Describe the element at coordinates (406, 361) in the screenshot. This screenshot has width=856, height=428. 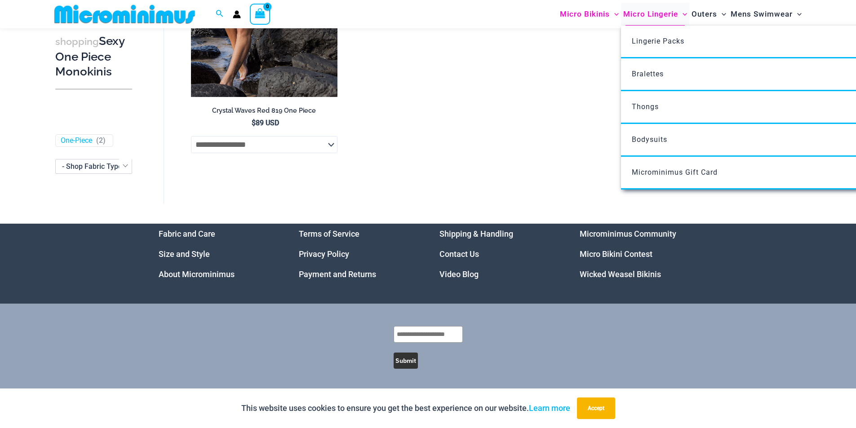
I see `button: Submit` at that location.